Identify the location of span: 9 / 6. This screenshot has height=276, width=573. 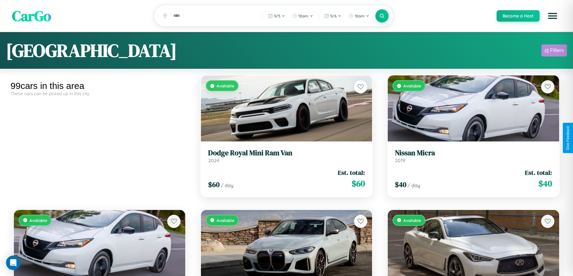
(333, 16).